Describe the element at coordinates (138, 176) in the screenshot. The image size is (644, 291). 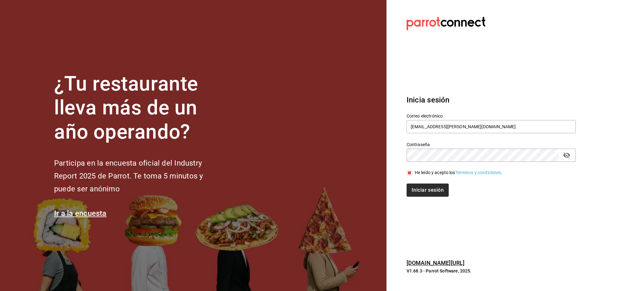
I see `h2: Participa en la encuesta oficial del Industry Report 2025 de Parrot. Te toma 5 minutos y puede se...` at that location.